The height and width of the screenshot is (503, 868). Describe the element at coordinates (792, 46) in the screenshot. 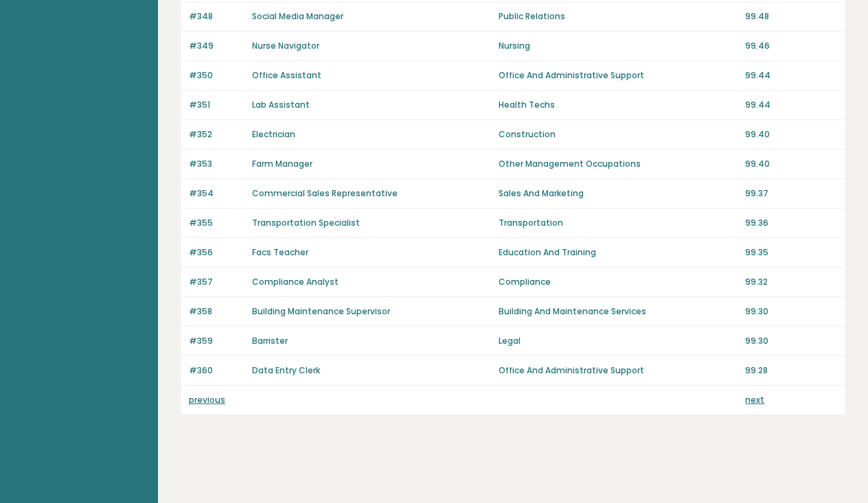

I see `p: 99.46` at that location.